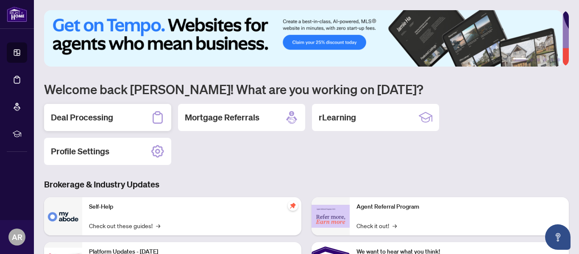  I want to click on p: Self-Help, so click(192, 207).